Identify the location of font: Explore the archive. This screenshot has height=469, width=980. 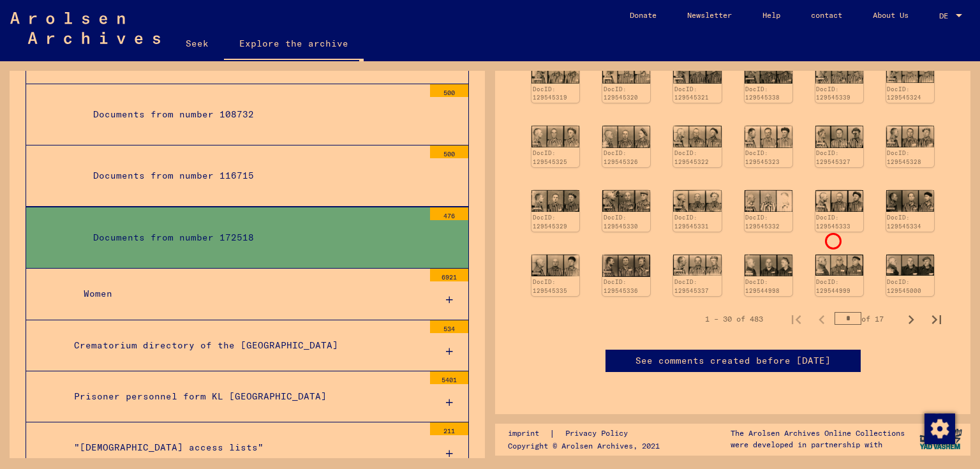
(294, 43).